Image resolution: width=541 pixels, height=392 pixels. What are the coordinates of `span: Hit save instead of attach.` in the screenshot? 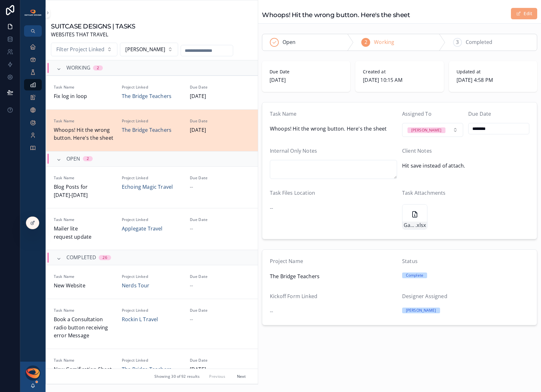 It's located at (466, 166).